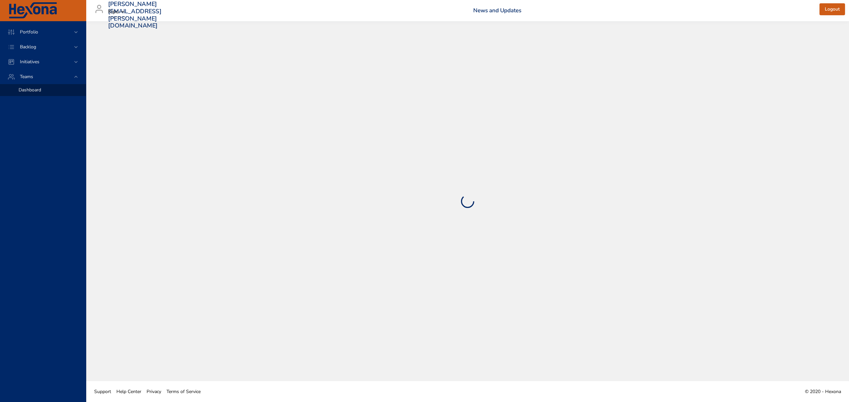 The width and height of the screenshot is (849, 402). What do you see at coordinates (497, 10) in the screenshot?
I see `a: News and Updates` at bounding box center [497, 10].